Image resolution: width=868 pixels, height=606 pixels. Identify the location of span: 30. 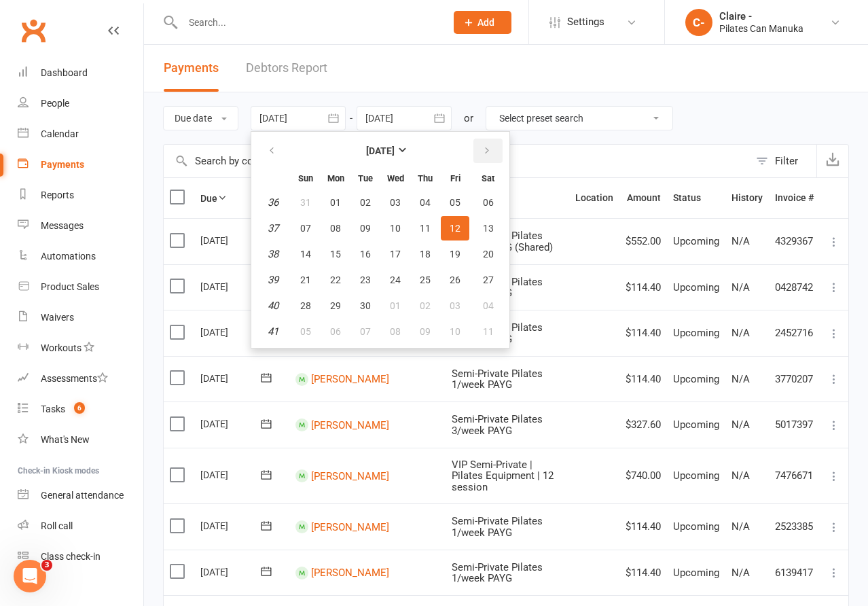
(365, 305).